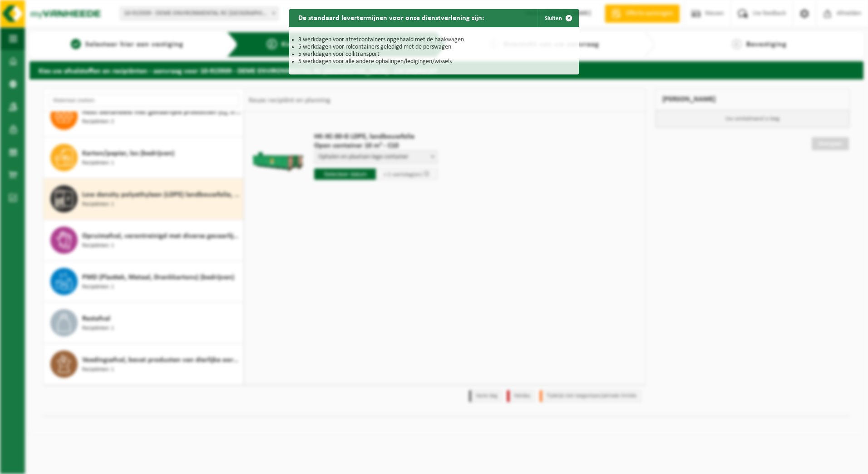 This screenshot has height=474, width=868. What do you see at coordinates (558, 18) in the screenshot?
I see `button: Sluiten` at bounding box center [558, 18].